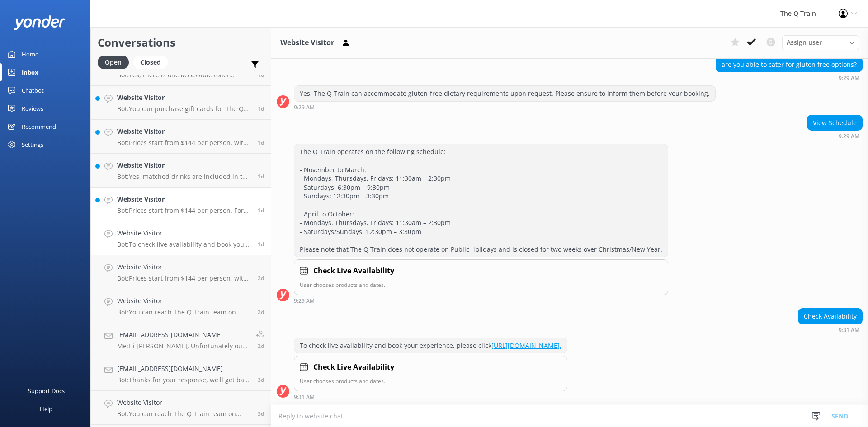  What do you see at coordinates (46, 391) in the screenshot?
I see `div: Support Docs` at bounding box center [46, 391].